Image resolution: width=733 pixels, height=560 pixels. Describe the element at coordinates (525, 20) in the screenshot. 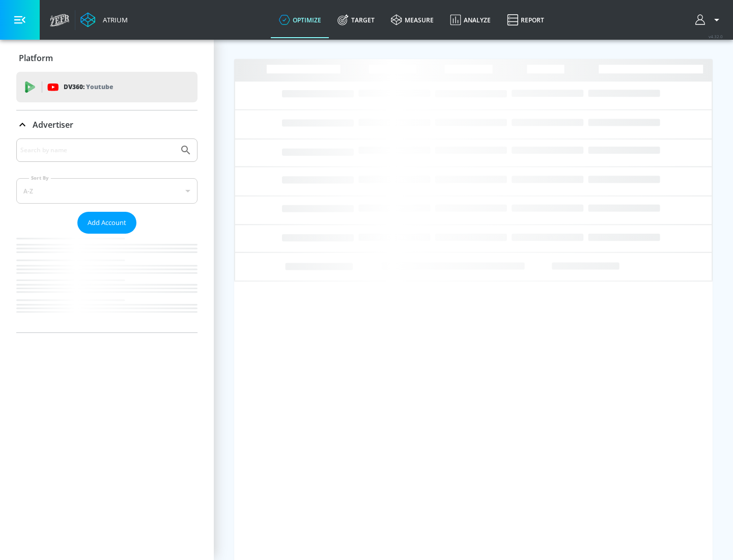

I see `a: Report` at that location.